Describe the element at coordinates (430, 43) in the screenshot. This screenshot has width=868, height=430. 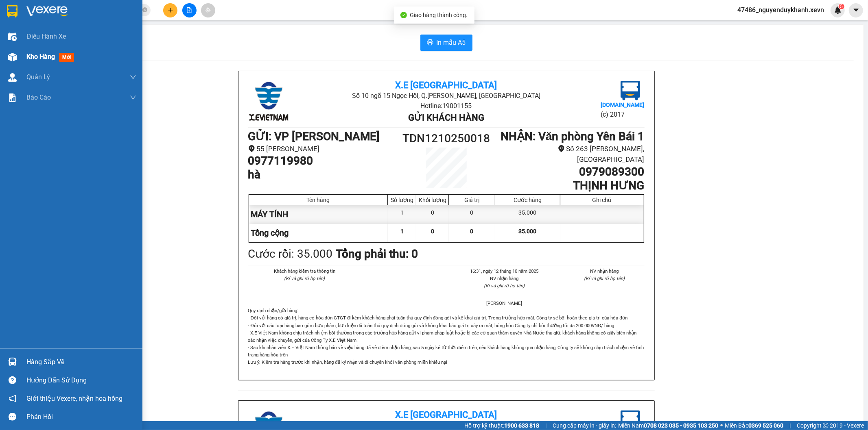
I see `span: printer` at that location.